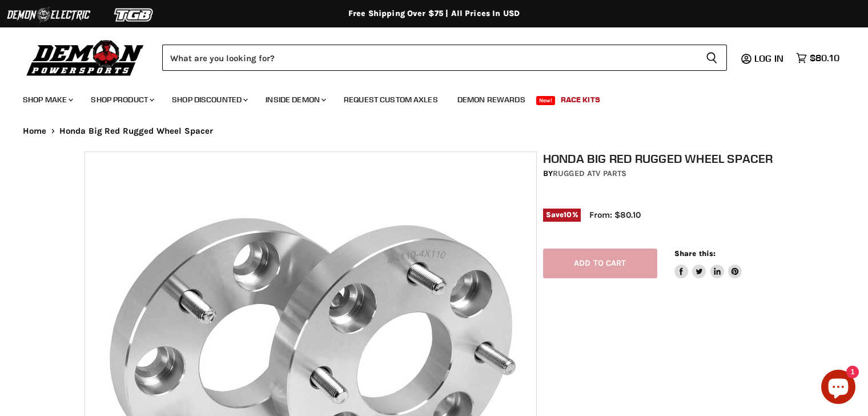 The width and height of the screenshot is (868, 416). Describe the element at coordinates (295, 99) in the screenshot. I see `a: Inside Demon` at that location.